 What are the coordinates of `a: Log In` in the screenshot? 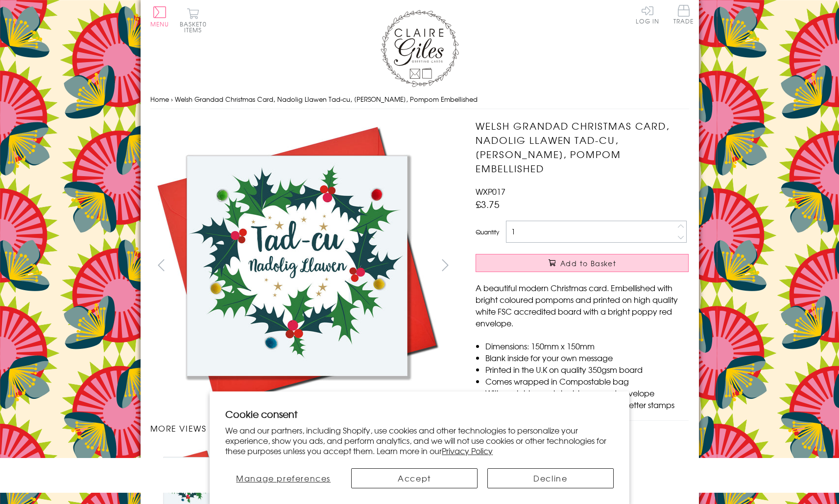 It's located at (647, 15).